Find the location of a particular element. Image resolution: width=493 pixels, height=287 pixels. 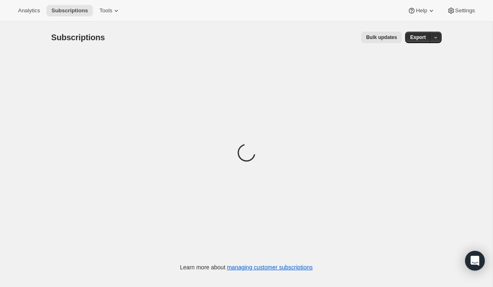

p: Learn more about is located at coordinates (246, 268).